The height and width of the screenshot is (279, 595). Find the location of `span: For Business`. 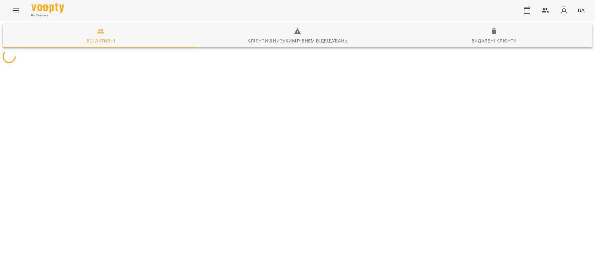

span: For Business is located at coordinates (48, 15).